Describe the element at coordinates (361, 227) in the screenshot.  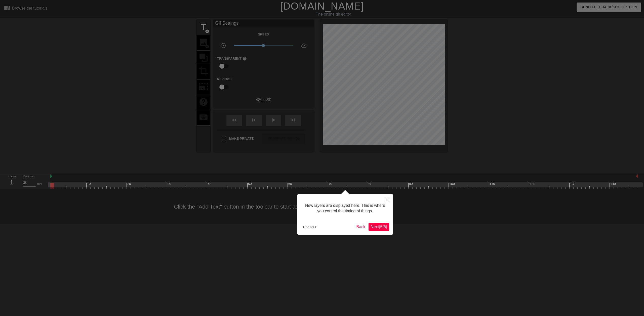
I see `button: Back` at that location.